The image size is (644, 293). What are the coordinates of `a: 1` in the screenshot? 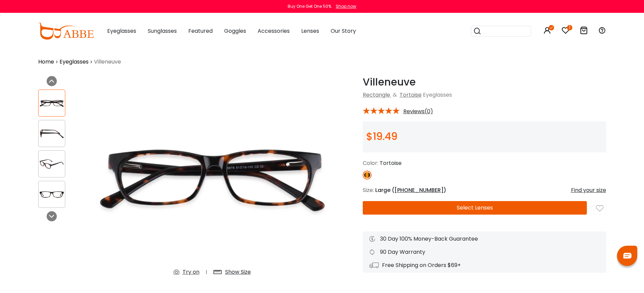 It's located at (566, 31).